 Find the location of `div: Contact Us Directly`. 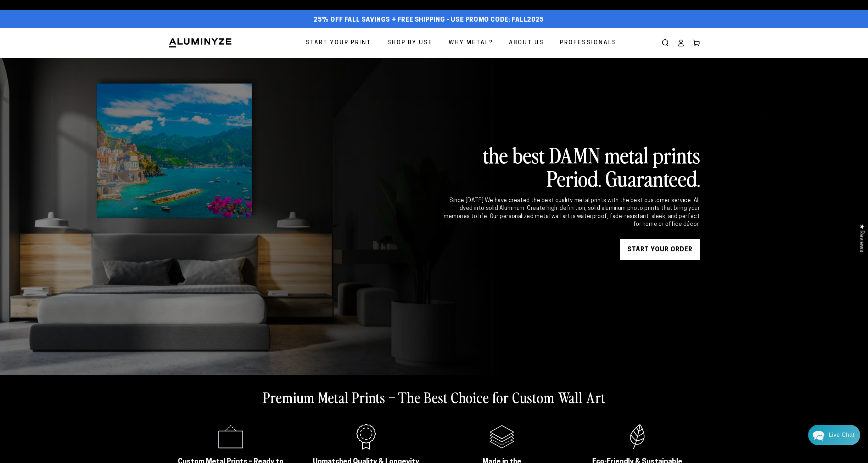

div: Contact Us Directly is located at coordinates (841, 435).